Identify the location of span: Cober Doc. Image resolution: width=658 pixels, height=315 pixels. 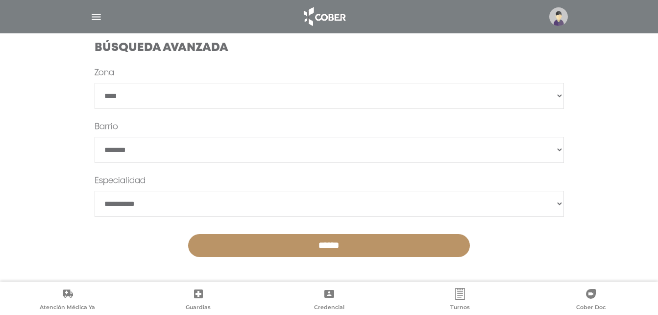
(591, 308).